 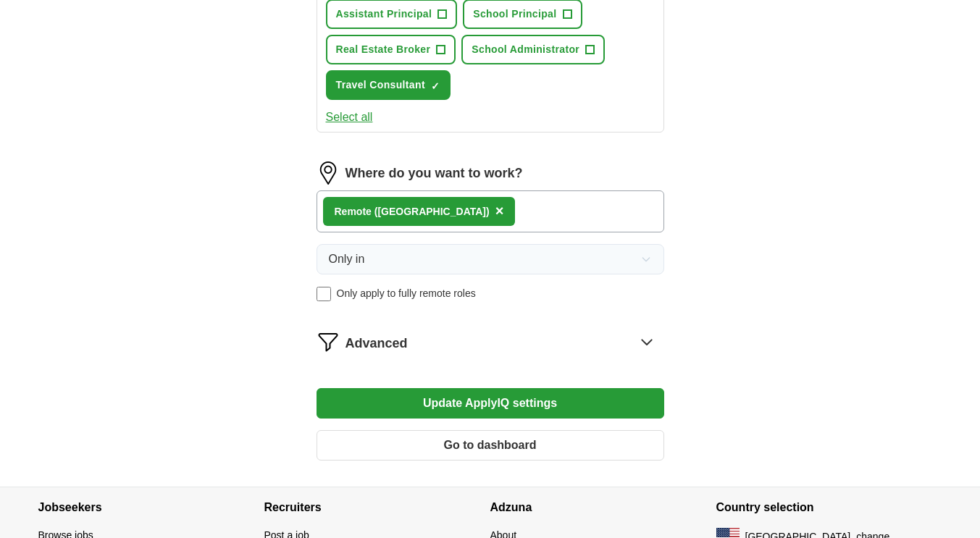 I want to click on img: location.png, so click(x=328, y=173).